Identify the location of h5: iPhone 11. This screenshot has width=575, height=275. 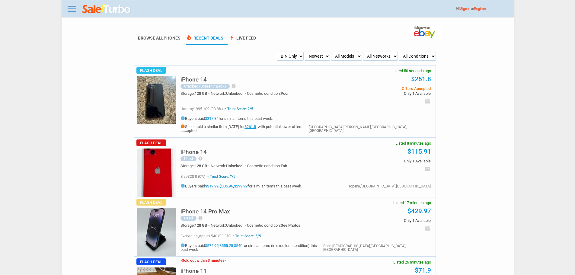
(193, 271).